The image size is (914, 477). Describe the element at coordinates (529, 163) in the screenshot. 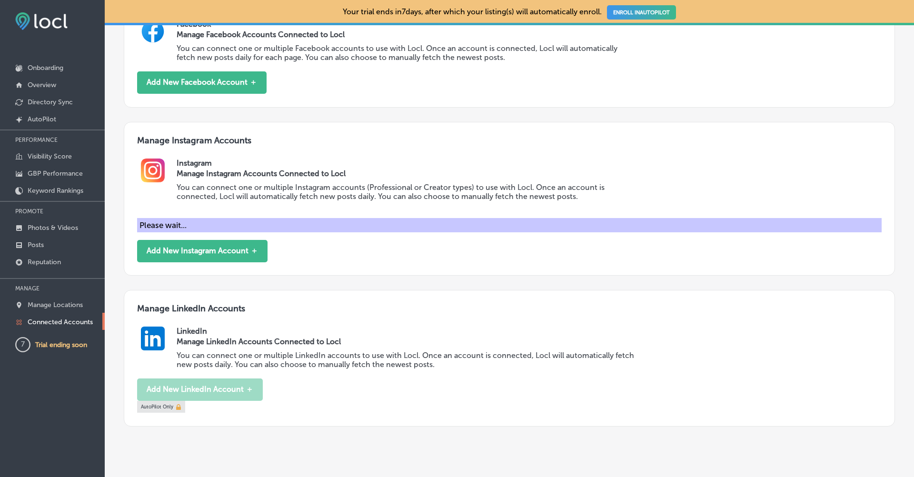

I see `h2: Instagram` at that location.